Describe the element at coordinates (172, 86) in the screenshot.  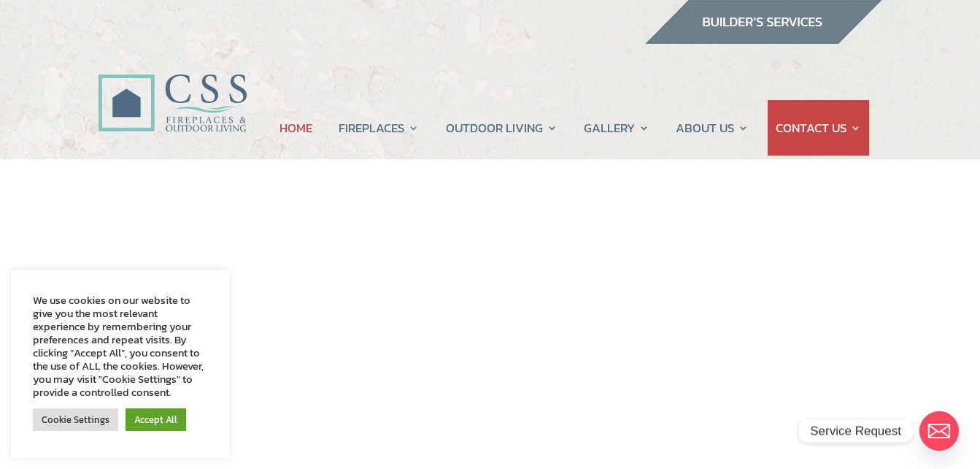
I see `img: CSS Fireplaces & Outdoor Living (Formerly Construction Solutions & Supply)- Jacksonville Ormond B...` at that location.